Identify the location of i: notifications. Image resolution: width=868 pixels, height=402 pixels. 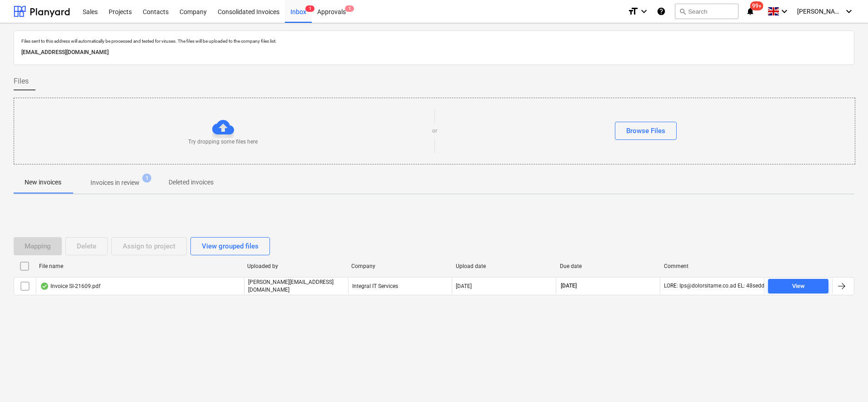
(750, 11).